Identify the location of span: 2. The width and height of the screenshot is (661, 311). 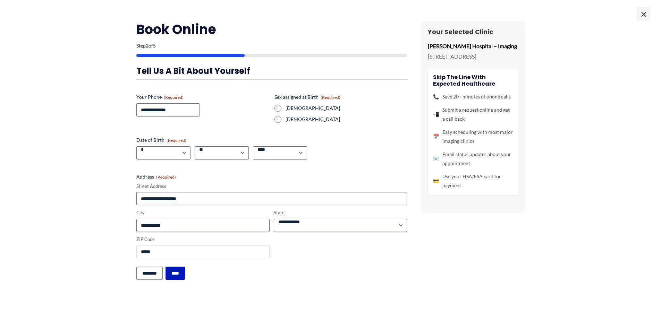
(147, 45).